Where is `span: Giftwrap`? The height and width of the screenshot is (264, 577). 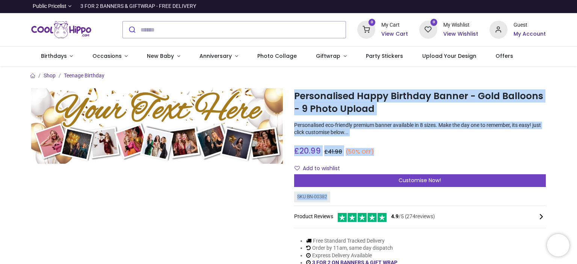
span: Giftwrap is located at coordinates (328, 56).